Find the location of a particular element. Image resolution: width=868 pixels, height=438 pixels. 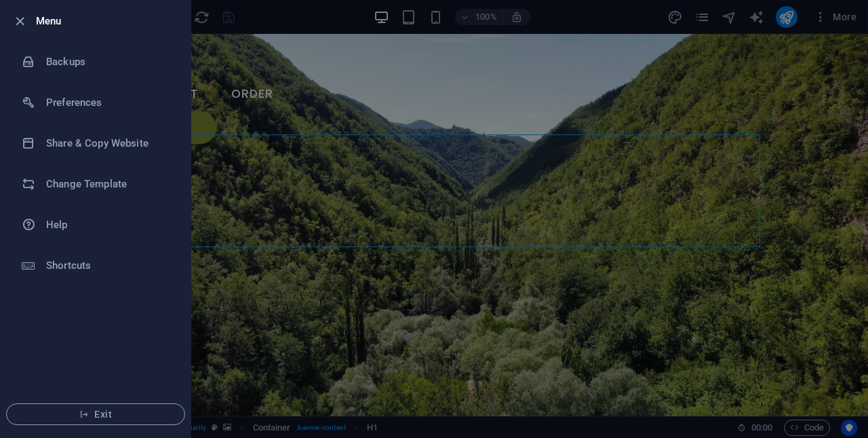

h6: Menu is located at coordinates (108, 21).